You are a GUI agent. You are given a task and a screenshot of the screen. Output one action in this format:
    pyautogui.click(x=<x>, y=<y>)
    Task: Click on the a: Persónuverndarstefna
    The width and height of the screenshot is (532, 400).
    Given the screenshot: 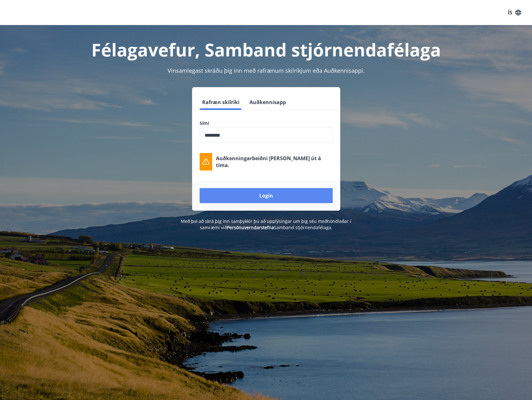 What is the action you would take?
    pyautogui.click(x=250, y=227)
    